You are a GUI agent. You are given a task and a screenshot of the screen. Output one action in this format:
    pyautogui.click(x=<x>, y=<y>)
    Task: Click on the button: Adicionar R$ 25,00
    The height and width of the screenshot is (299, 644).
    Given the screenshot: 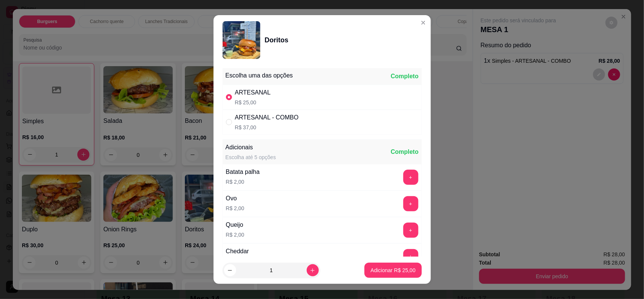 What is the action you would take?
    pyautogui.click(x=393, y=270)
    